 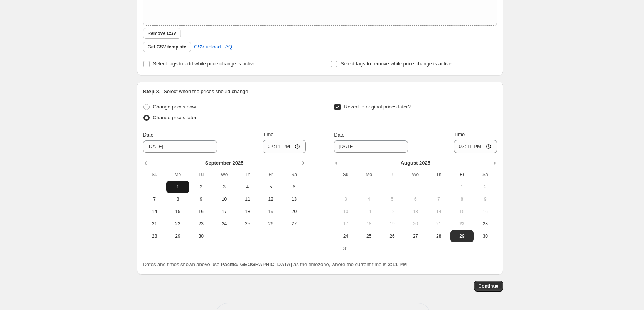 What do you see at coordinates (271, 224) in the screenshot?
I see `button: Friday September 26 2025` at bounding box center [271, 224].